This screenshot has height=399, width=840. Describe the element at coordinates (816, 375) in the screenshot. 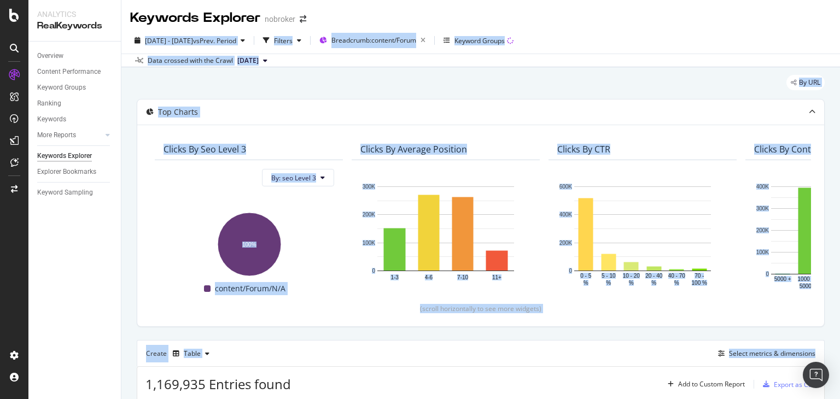

I see `div: Open Intercom Messenger` at that location.